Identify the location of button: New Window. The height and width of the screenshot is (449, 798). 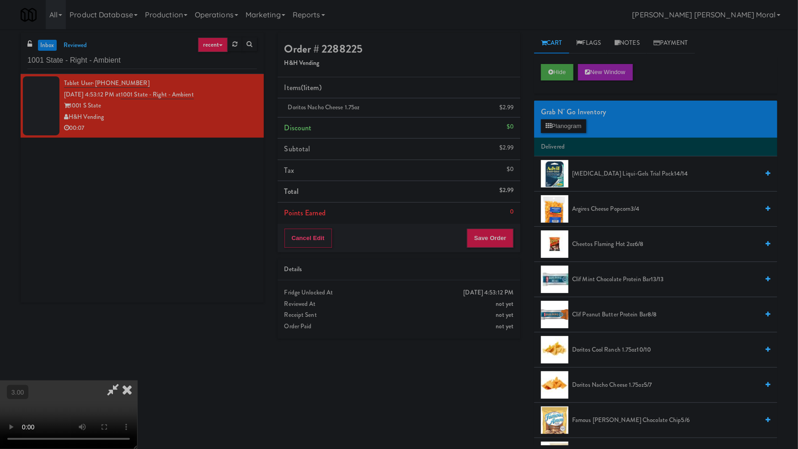
(605, 72).